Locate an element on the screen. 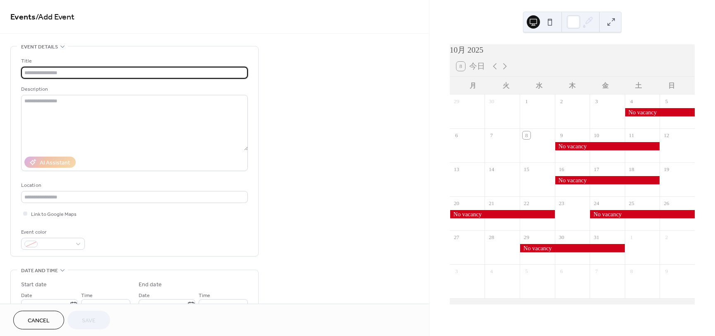  div: 水 is located at coordinates (539, 85).